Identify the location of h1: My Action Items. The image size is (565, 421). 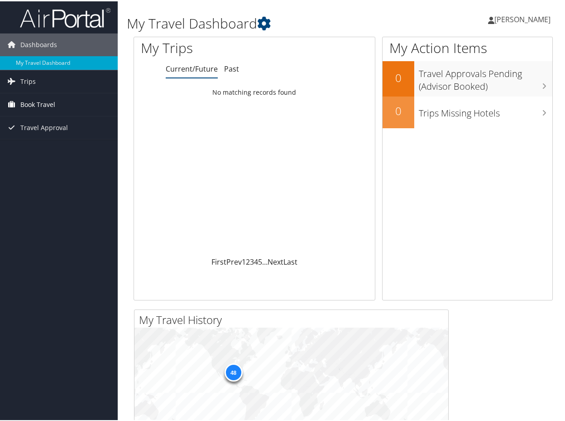
(467, 47).